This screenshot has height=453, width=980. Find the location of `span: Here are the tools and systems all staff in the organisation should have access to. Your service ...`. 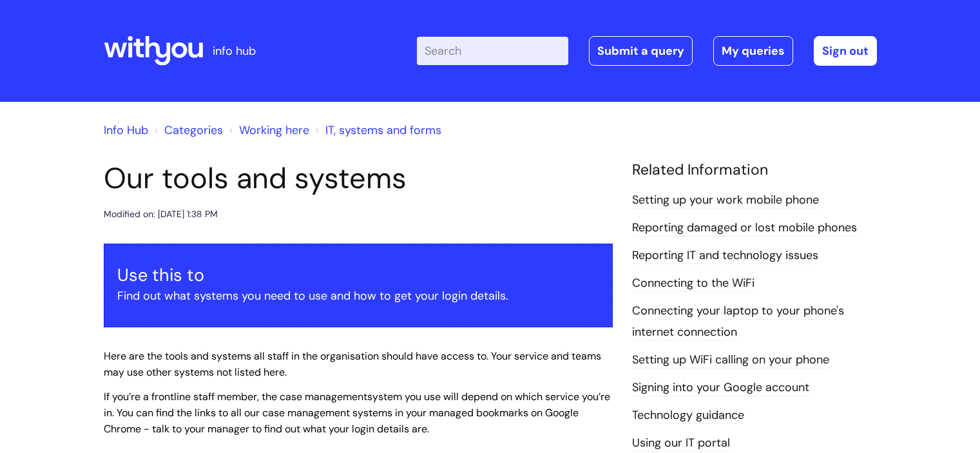

span: Here are the tools and systems all staff in the organisation should have access to. Your service ... is located at coordinates (352, 364).